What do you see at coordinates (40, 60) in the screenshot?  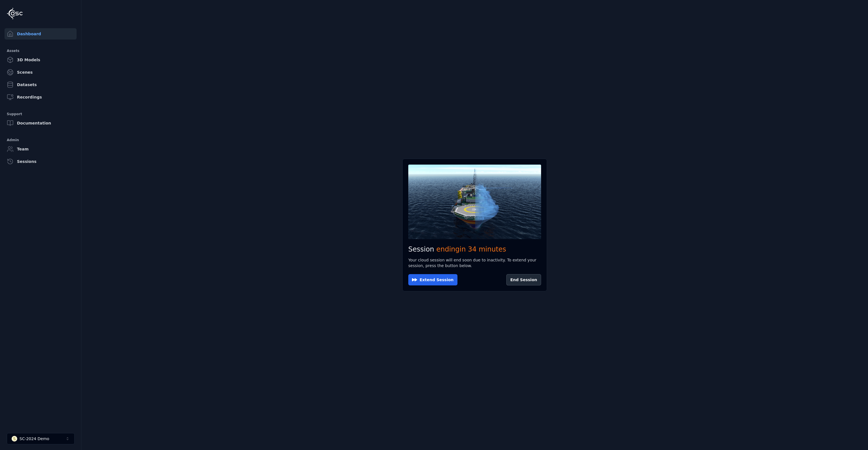 I see `a: 3D Models` at bounding box center [40, 60].